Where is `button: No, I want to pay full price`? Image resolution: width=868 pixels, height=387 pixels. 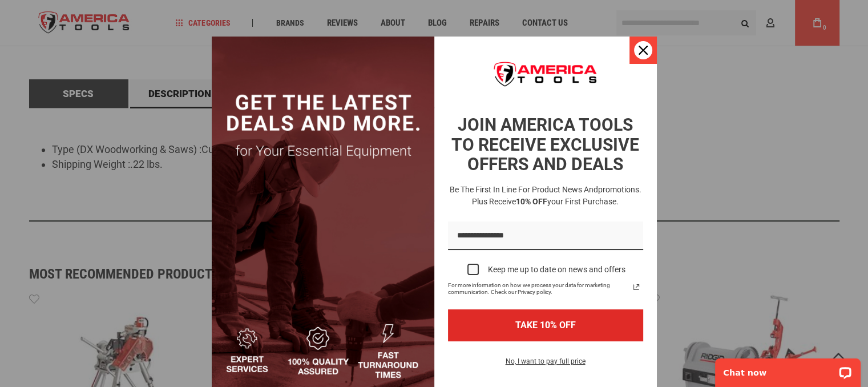
button: No, I want to pay full price is located at coordinates (545, 365).